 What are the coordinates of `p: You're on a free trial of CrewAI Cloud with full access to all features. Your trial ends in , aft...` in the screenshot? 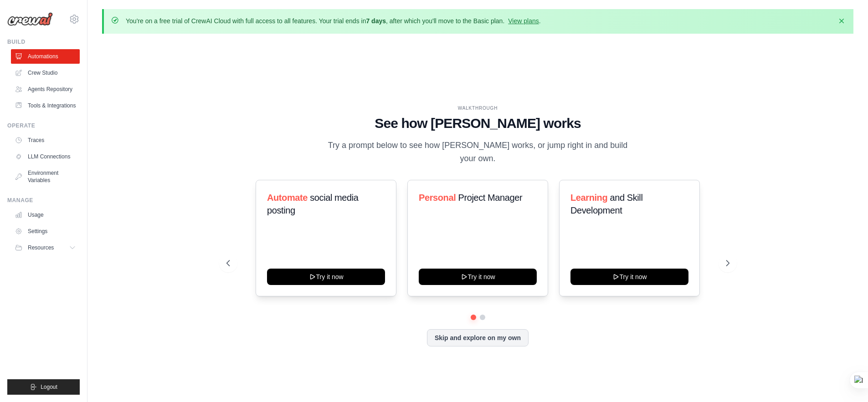 It's located at (333, 21).